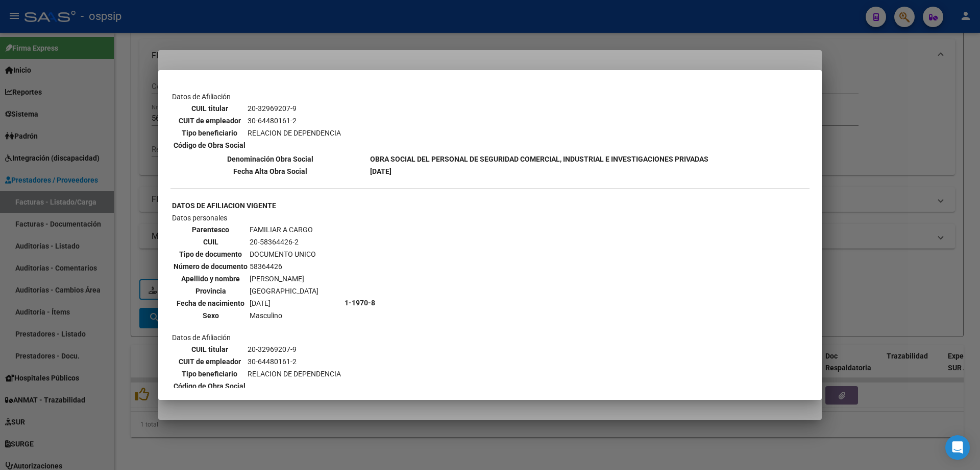  What do you see at coordinates (284, 315) in the screenshot?
I see `td: Masculino` at bounding box center [284, 315].